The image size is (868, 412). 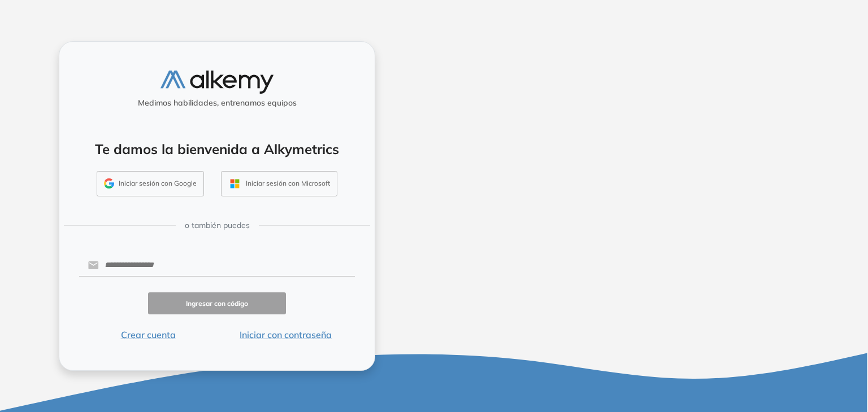 What do you see at coordinates (217, 225) in the screenshot?
I see `span: o también puedes` at bounding box center [217, 225].